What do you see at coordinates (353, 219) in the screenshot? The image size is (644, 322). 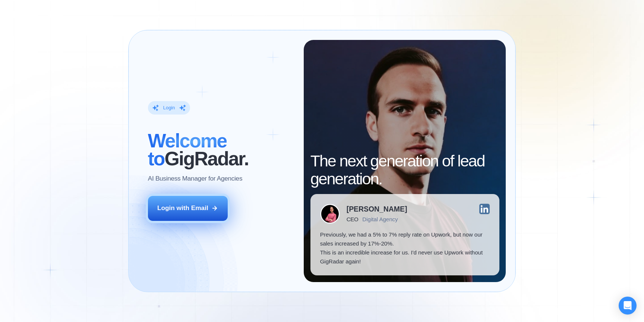 I see `div: CEO` at bounding box center [353, 219].